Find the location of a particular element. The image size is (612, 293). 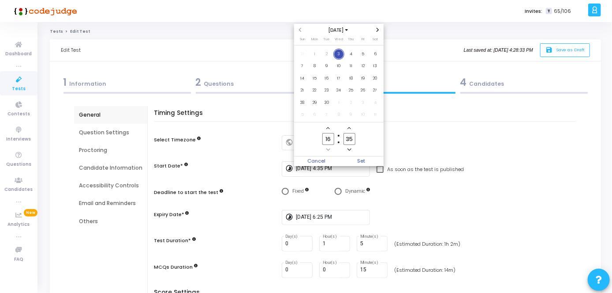

th: Monday is located at coordinates (315, 41).